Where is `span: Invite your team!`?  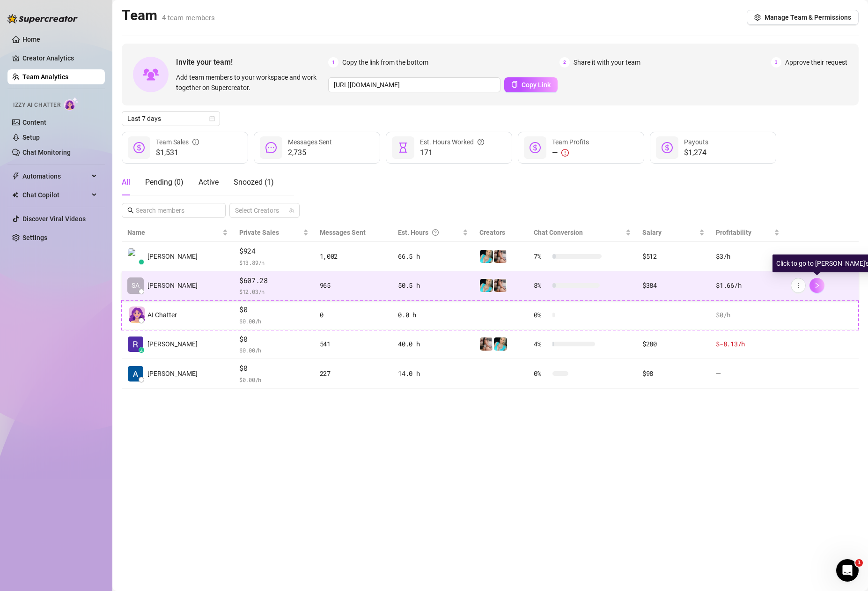 span: Invite your team! is located at coordinates (252, 61).